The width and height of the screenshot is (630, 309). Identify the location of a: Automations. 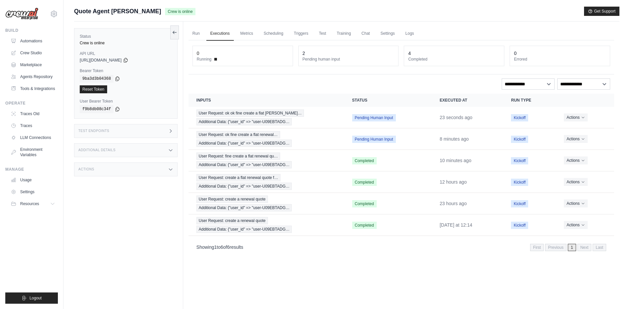
(33, 41).